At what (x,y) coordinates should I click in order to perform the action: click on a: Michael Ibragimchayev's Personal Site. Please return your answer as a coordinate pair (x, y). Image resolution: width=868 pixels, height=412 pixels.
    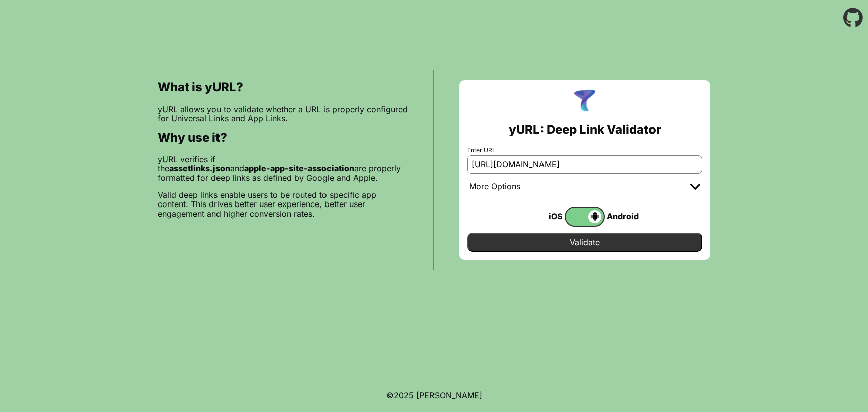
    Looking at the image, I should click on (449, 395).